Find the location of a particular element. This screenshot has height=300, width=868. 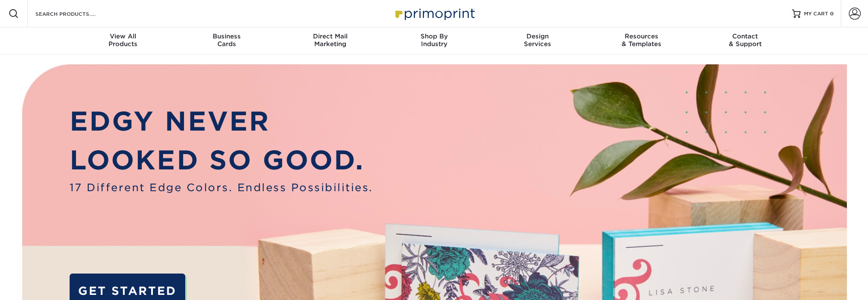

div: & Templates is located at coordinates (641, 40).